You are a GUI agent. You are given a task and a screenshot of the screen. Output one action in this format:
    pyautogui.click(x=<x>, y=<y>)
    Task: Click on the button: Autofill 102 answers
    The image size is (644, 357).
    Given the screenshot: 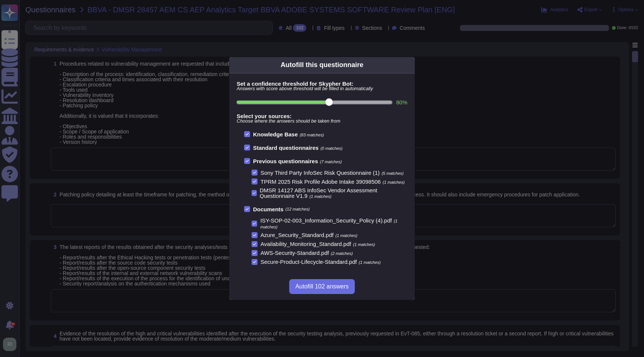 What is the action you would take?
    pyautogui.click(x=321, y=287)
    